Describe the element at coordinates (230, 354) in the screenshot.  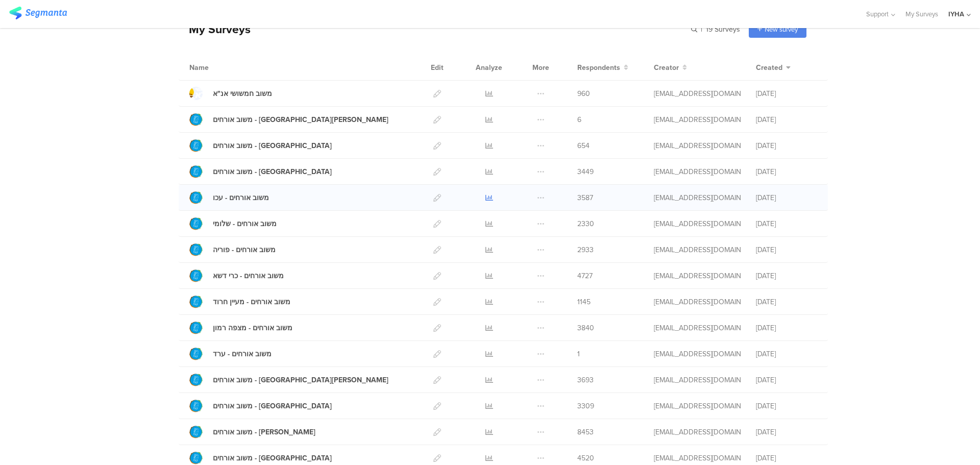
I see `a: משוב אורחים - ערד` at that location.